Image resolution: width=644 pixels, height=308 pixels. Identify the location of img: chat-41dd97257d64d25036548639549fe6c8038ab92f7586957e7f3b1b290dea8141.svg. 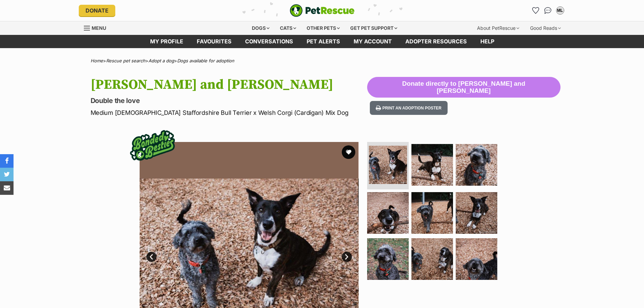
(548, 10).